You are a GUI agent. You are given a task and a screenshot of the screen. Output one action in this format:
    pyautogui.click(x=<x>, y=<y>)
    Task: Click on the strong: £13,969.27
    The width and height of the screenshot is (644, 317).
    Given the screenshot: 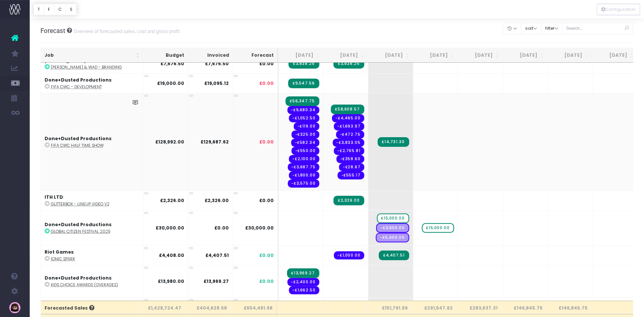 What is the action you would take?
    pyautogui.click(x=217, y=281)
    